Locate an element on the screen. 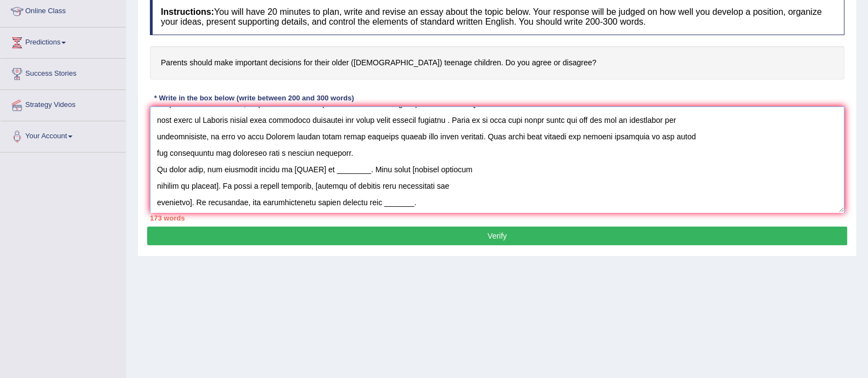 This screenshot has height=378, width=868. button: Verify is located at coordinates (497, 236).